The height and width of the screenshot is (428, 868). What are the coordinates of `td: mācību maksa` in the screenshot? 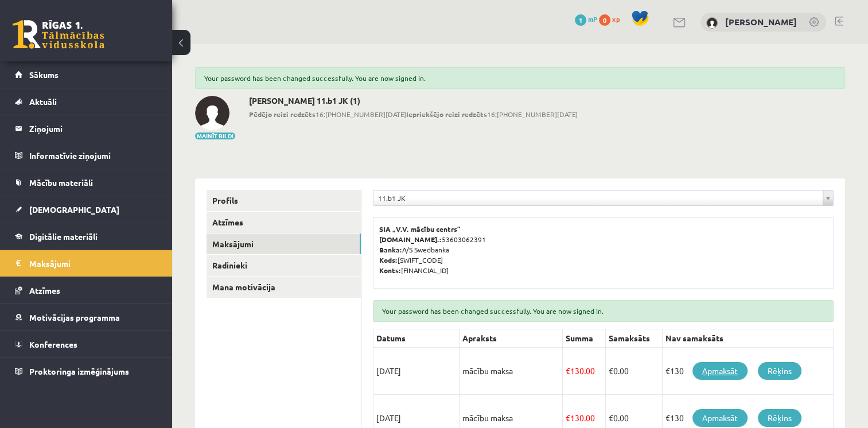 It's located at (511, 371).